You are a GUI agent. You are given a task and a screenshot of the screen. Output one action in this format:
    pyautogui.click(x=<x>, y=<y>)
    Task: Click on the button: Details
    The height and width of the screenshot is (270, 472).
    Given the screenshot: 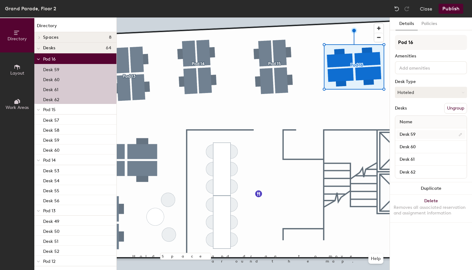 What is the action you would take?
    pyautogui.click(x=407, y=24)
    